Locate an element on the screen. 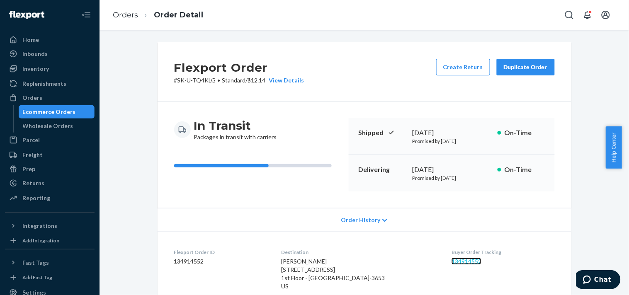 Image resolution: width=629 pixels, height=295 pixels. div: Ecommerce Orders is located at coordinates (49, 112).